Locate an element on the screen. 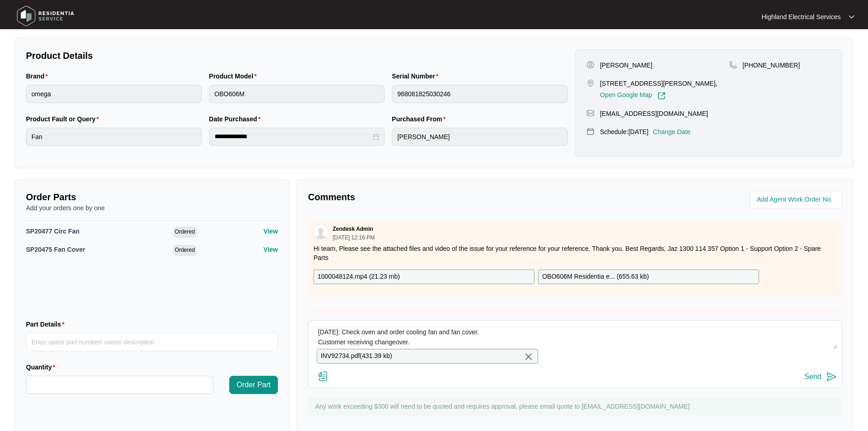  input: Add Agent Work Order No. is located at coordinates (796, 200).